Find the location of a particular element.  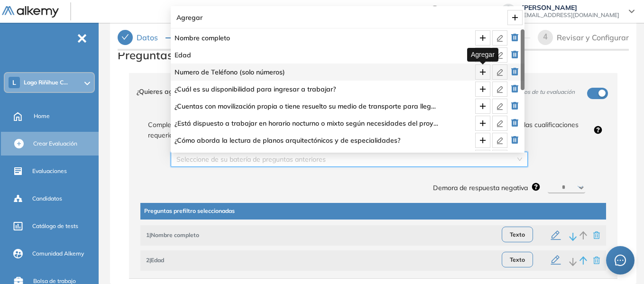

span: Catálogo de tests is located at coordinates (55, 226).